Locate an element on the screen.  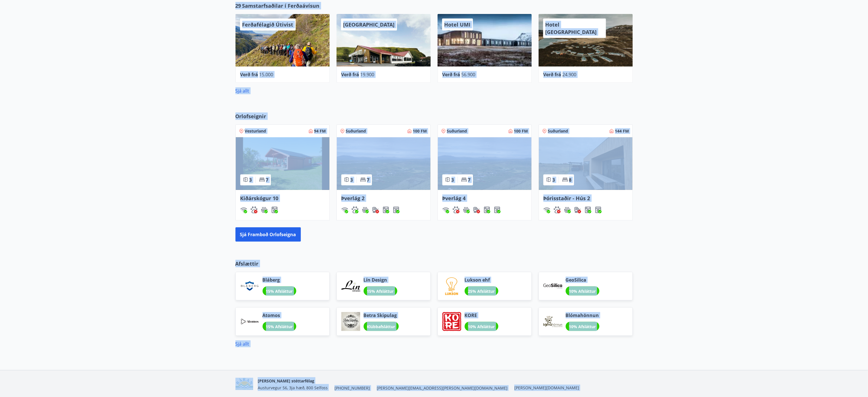
font: Afslættir is located at coordinates (247, 264).